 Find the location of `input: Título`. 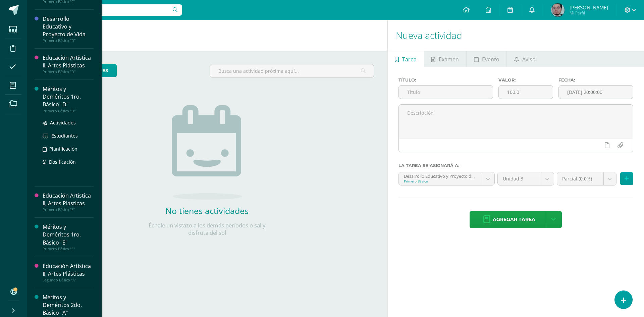

input: Título is located at coordinates (446, 92).